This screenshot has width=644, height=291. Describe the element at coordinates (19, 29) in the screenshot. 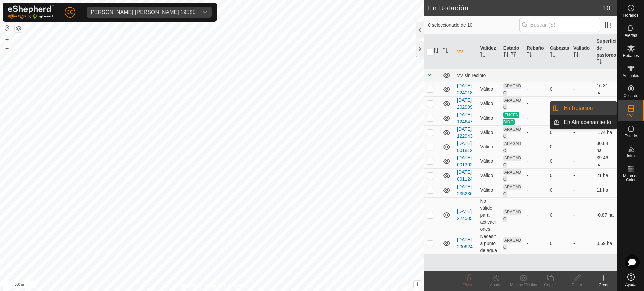

I see `button: Capas del Mapa` at that location.